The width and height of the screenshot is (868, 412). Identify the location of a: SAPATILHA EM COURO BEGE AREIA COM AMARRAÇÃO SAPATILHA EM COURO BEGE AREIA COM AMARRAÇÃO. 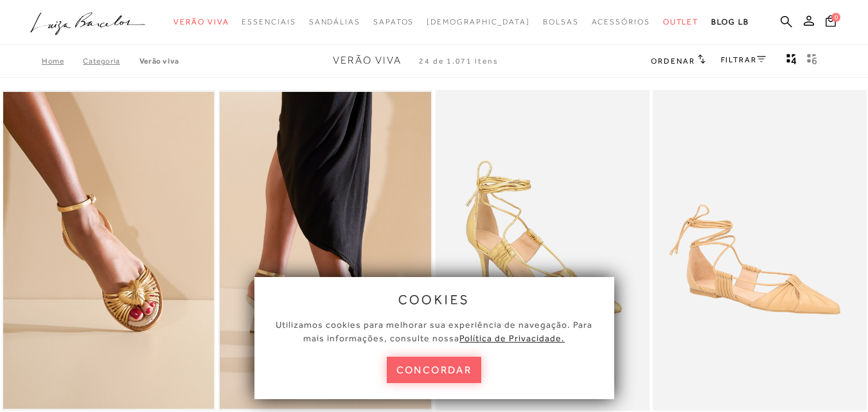
(760, 250).